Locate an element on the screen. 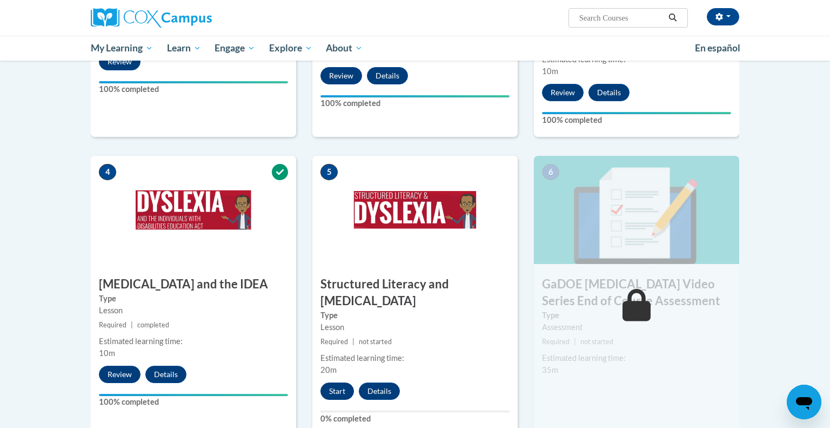  span: 4 is located at coordinates (108, 172).